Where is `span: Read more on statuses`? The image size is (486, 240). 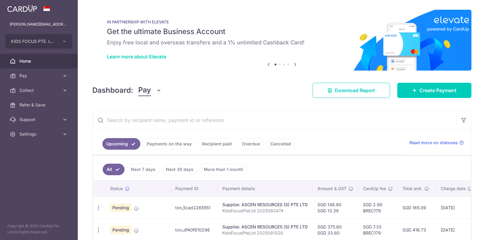 span: Read more on statuses is located at coordinates (434, 143).